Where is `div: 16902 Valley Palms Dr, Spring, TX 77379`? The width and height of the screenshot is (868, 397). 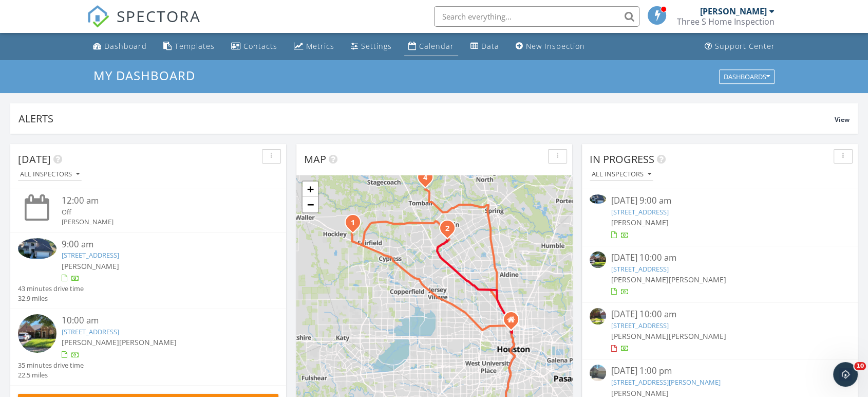
div: 16902 Valley Palms Dr, Spring, TX 77379 is located at coordinates (451, 230).